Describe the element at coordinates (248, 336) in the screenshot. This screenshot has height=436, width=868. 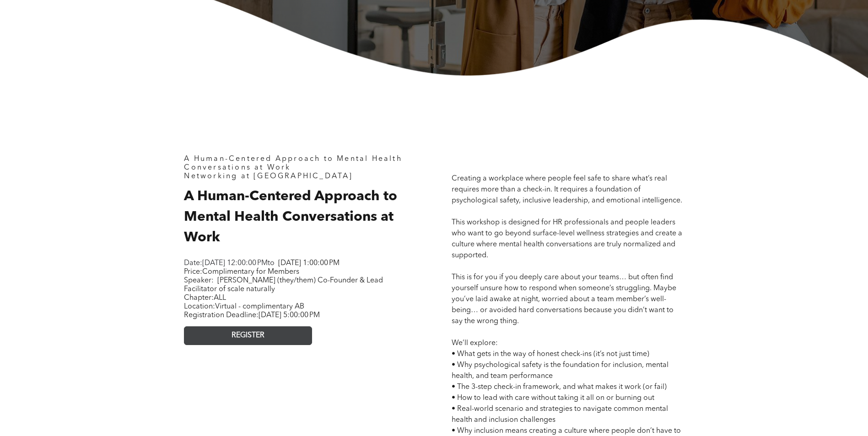
I see `a: REGISTER` at that location.